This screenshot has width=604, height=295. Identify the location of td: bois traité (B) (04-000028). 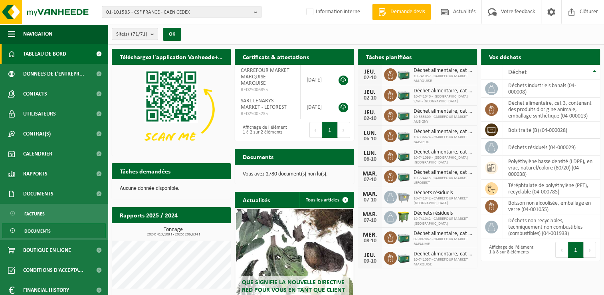
(551, 130).